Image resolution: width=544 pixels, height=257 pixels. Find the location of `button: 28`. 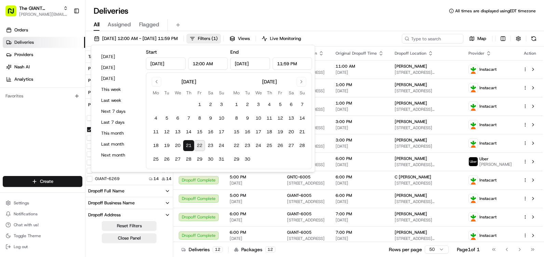

button: 28 is located at coordinates (189, 159).